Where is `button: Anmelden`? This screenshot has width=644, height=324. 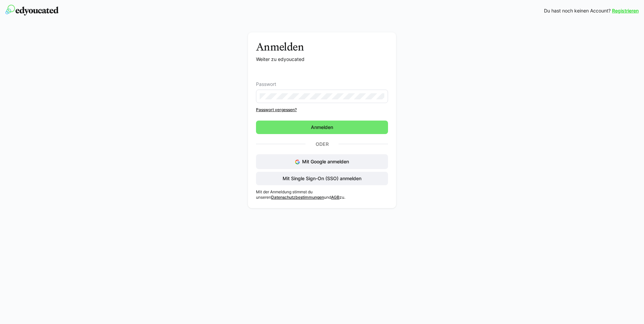 button: Anmelden is located at coordinates (322, 127).